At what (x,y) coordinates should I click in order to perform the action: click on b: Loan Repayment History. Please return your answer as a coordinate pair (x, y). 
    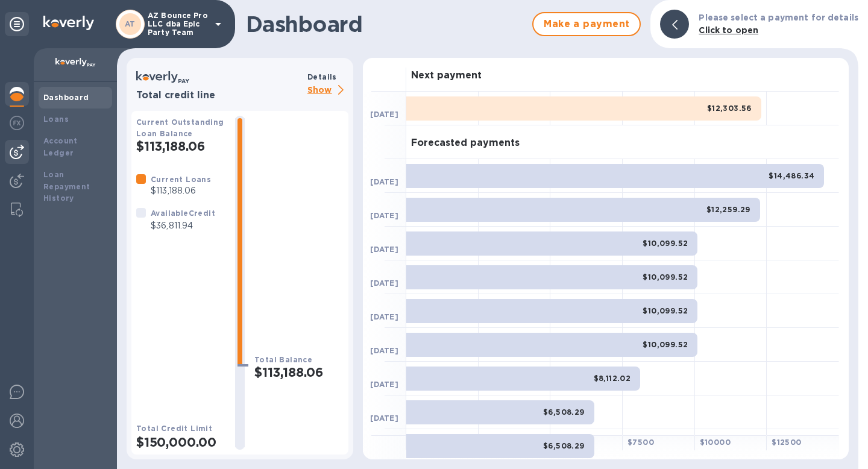
    Looking at the image, I should click on (67, 186).